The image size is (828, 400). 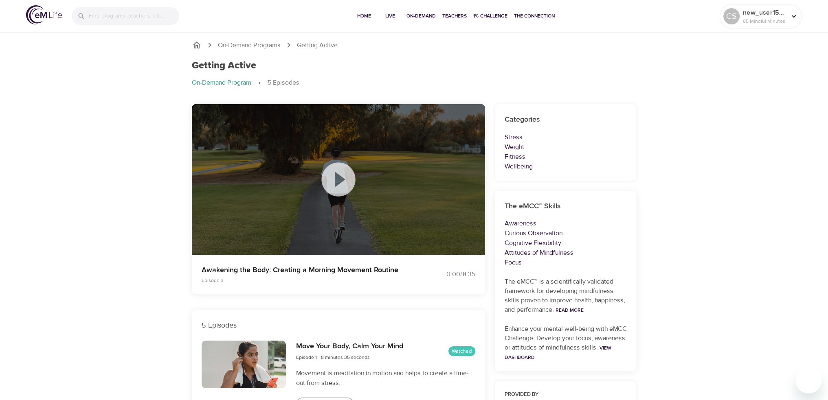 I want to click on p: Curious Observation, so click(x=566, y=233).